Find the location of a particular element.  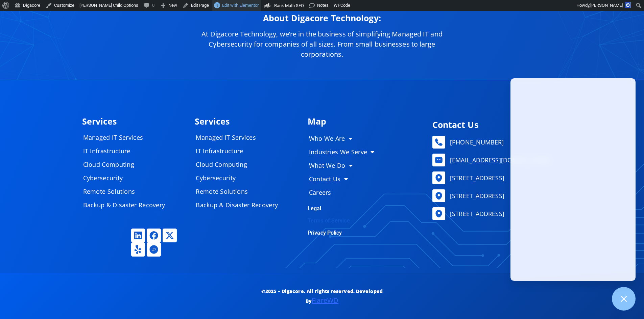

p: ©2025 – Digacore. All rights reserved. Developed By is located at coordinates (322, 297).